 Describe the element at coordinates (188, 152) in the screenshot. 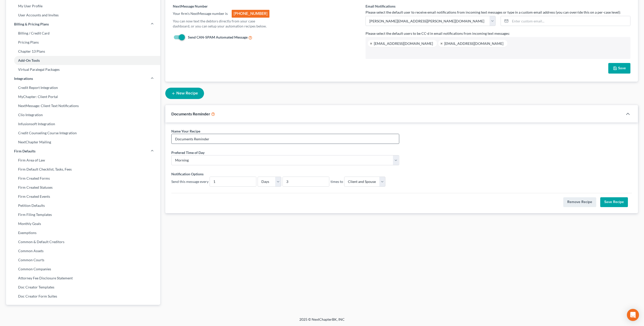

I see `span: Prefered Time of Day` at that location.